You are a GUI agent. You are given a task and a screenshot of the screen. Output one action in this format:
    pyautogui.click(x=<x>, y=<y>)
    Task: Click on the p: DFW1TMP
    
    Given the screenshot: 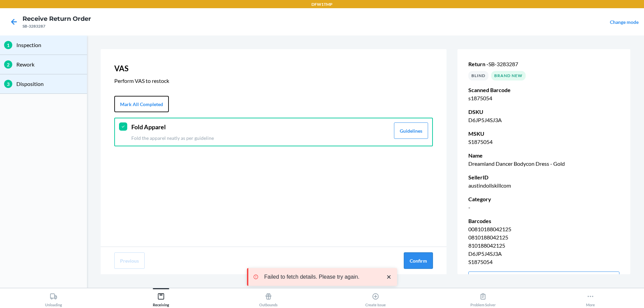 What is the action you would take?
    pyautogui.click(x=322, y=5)
    